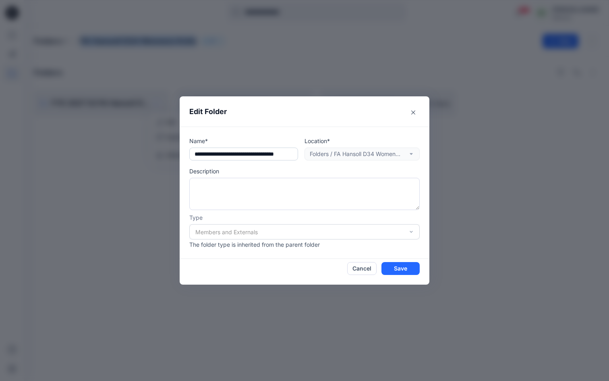  I want to click on p: The folder type is inherited from the parent folder, so click(304, 244).